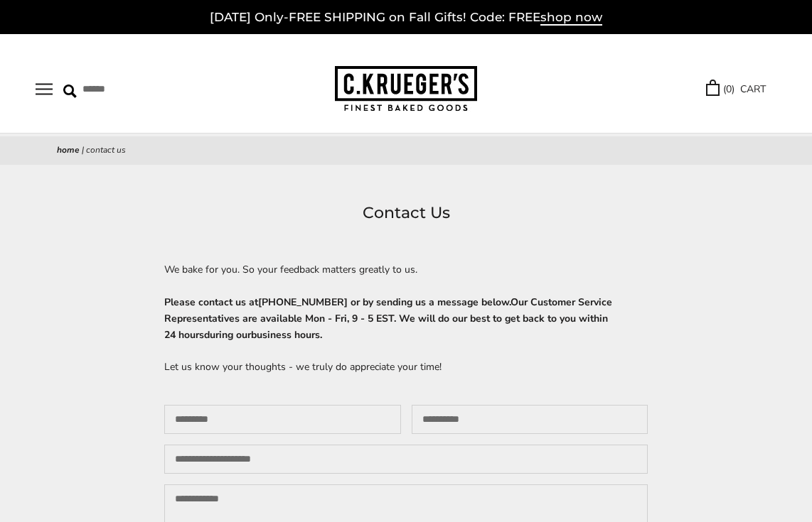 The height and width of the screenshot is (522, 812). Describe the element at coordinates (406, 459) in the screenshot. I see `input: Your phone (optional)` at that location.